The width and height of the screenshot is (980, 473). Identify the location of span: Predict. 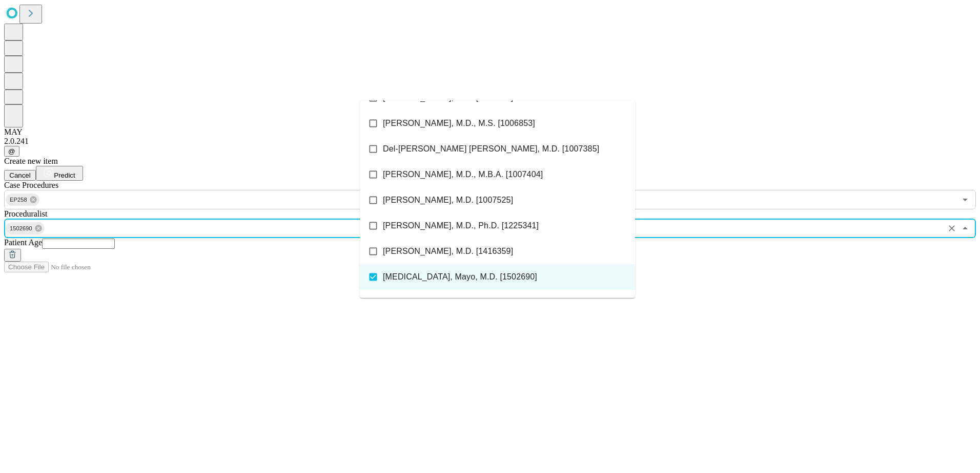
(64, 175).